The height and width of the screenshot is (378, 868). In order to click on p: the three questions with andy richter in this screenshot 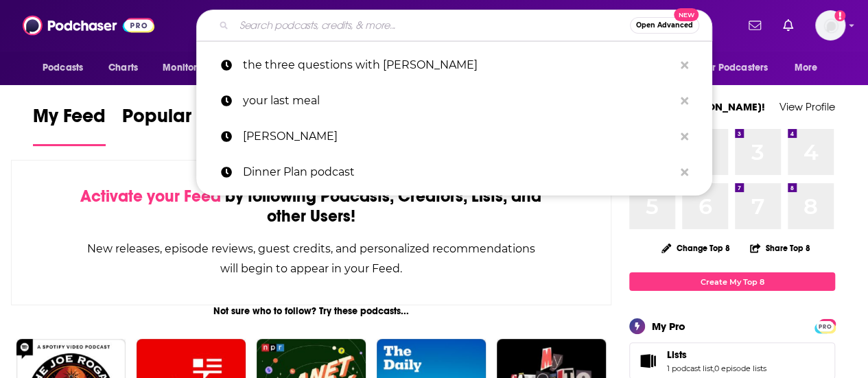, I will do `click(458, 65)`.